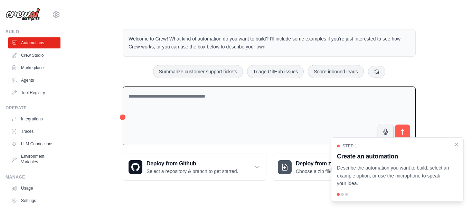 Image resolution: width=472 pixels, height=210 pixels. What do you see at coordinates (33, 32) in the screenshot?
I see `div: Build` at bounding box center [33, 32].